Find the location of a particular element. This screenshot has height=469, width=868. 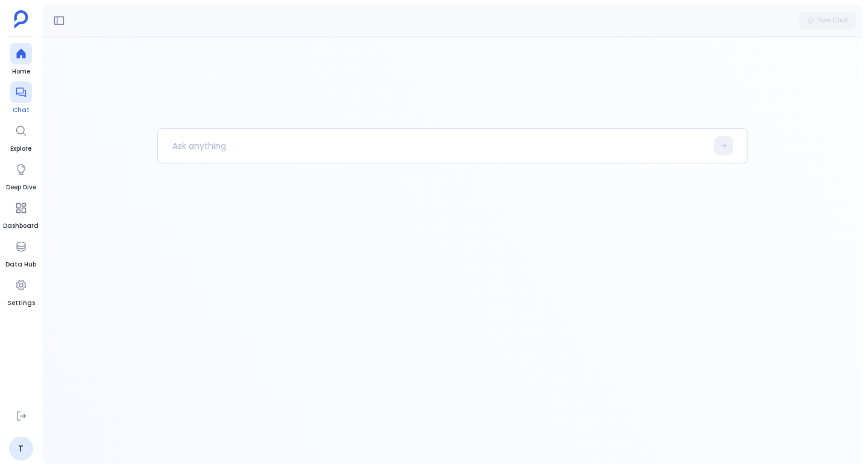

span: Chat is located at coordinates (21, 110).